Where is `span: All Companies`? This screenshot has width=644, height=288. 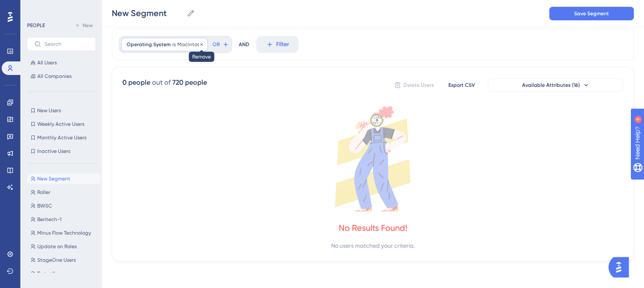 span: All Companies is located at coordinates (54, 76).